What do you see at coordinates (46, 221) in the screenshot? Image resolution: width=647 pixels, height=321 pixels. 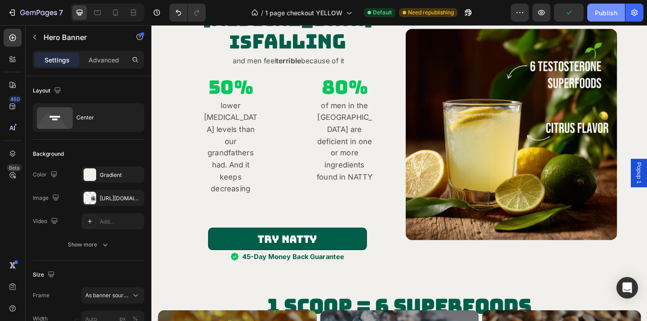 I see `div: Video` at bounding box center [46, 221].